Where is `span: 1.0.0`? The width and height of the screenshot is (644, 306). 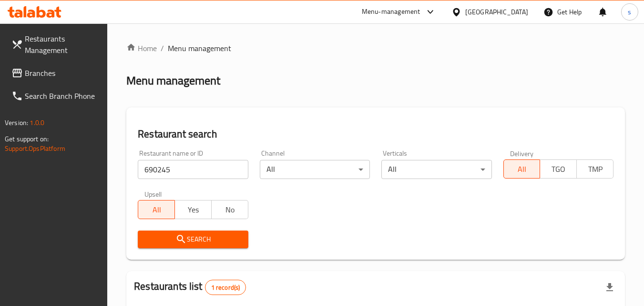
span: 1.0.0 is located at coordinates (37, 122).